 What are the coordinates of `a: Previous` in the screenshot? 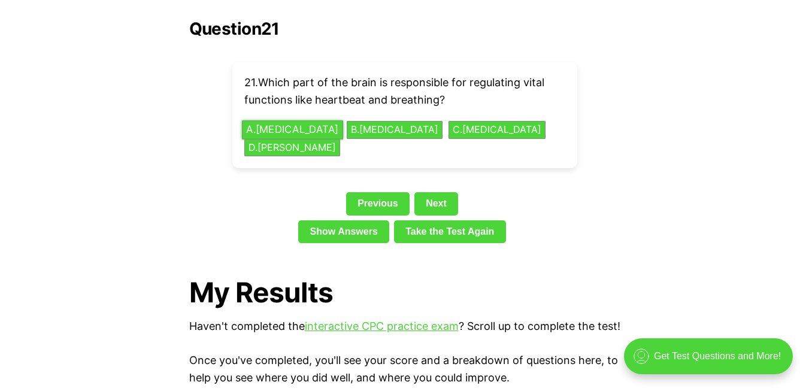 It's located at (378, 203).